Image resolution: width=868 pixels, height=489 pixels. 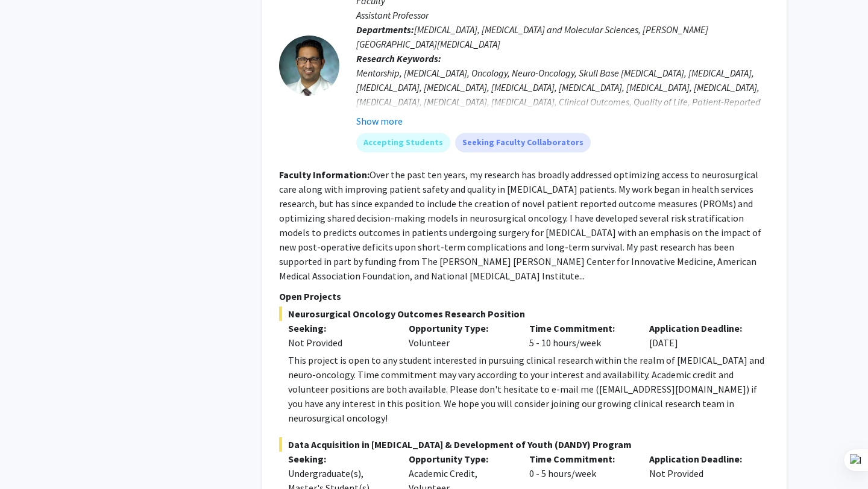 I want to click on button: Show more, so click(x=379, y=121).